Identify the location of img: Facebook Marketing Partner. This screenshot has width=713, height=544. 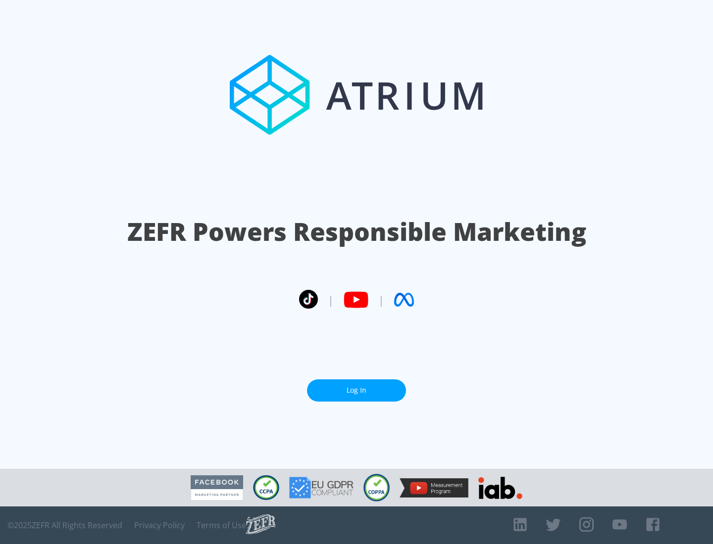
(217, 488).